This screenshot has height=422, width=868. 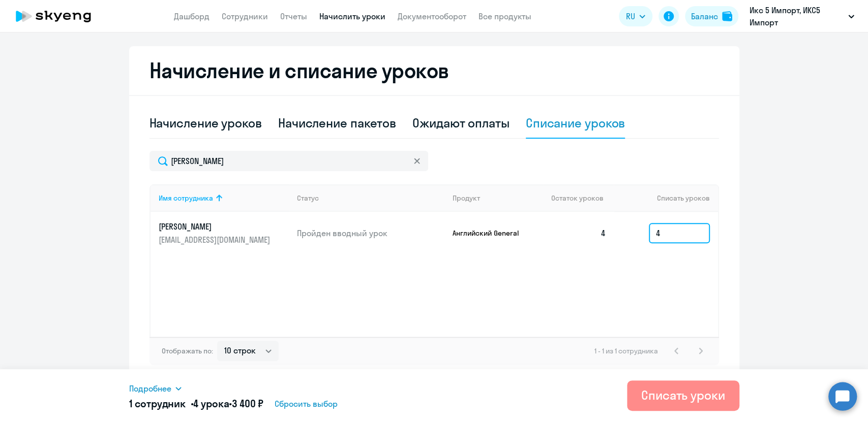 I want to click on div: Остаток уроков, so click(x=583, y=198).